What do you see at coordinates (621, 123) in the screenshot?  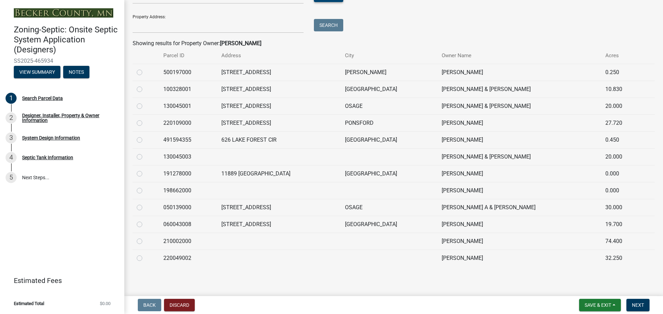 I see `td: 27.720` at bounding box center [621, 123].